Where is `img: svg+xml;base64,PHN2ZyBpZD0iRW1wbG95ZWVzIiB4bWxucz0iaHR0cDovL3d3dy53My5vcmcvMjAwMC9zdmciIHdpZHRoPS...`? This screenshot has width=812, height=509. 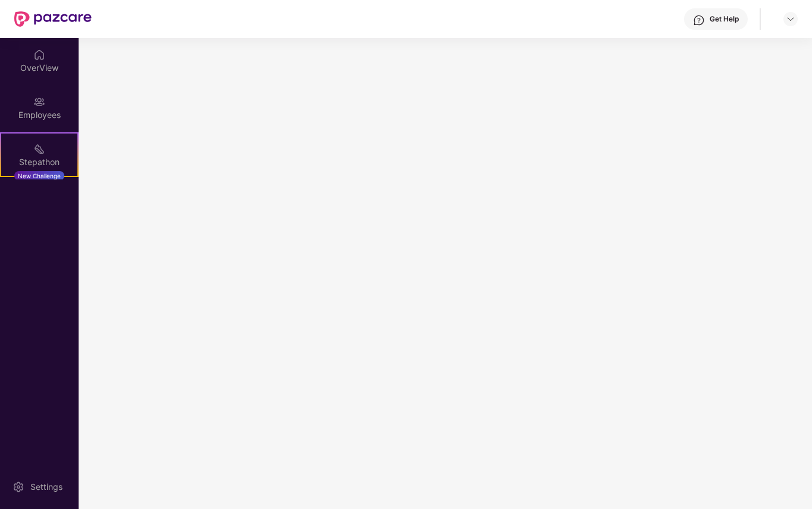 img: svg+xml;base64,PHN2ZyBpZD0iRW1wbG95ZWVzIiB4bWxucz0iaHR0cDovL3d3dy53My5vcmcvMjAwMC9zdmciIHdpZHRoPS... is located at coordinates (39, 102).